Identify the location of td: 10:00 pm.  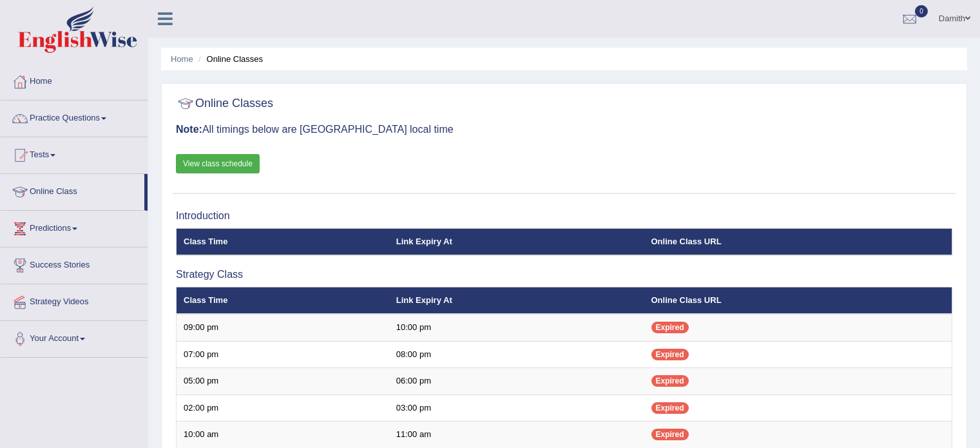
(517, 327).